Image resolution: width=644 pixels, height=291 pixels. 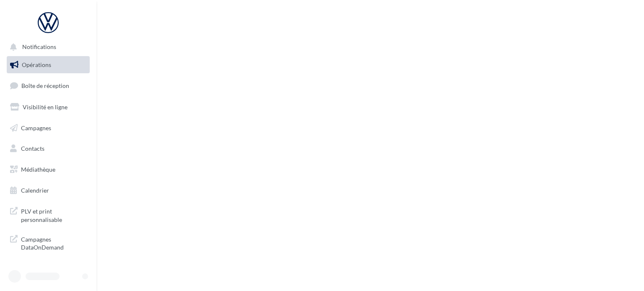 I want to click on span: Campagnes, so click(x=36, y=127).